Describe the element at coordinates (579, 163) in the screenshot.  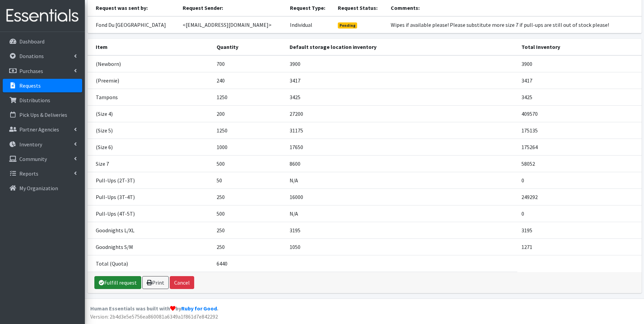
I see `td: 58052` at that location.